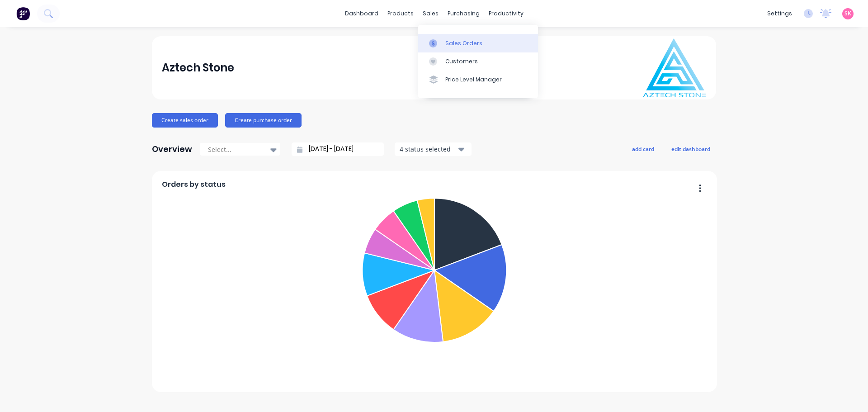 The height and width of the screenshot is (412, 868). What do you see at coordinates (675, 68) in the screenshot?
I see `img: Aztech Stone` at bounding box center [675, 68].